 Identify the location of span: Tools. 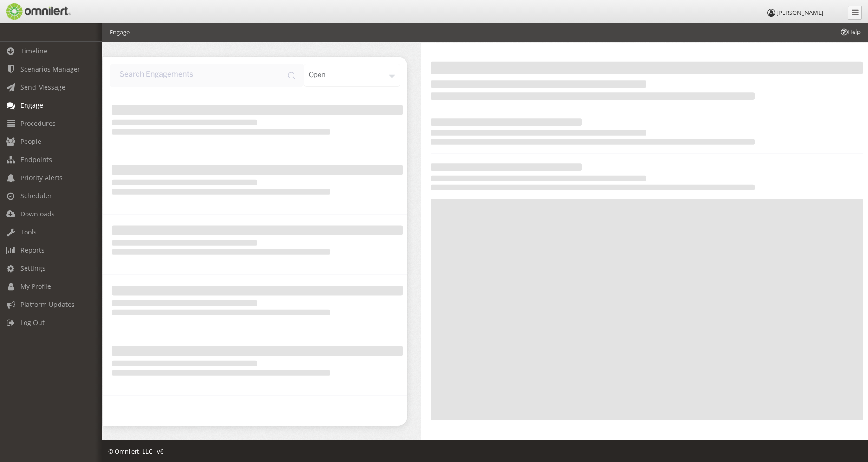
(28, 232).